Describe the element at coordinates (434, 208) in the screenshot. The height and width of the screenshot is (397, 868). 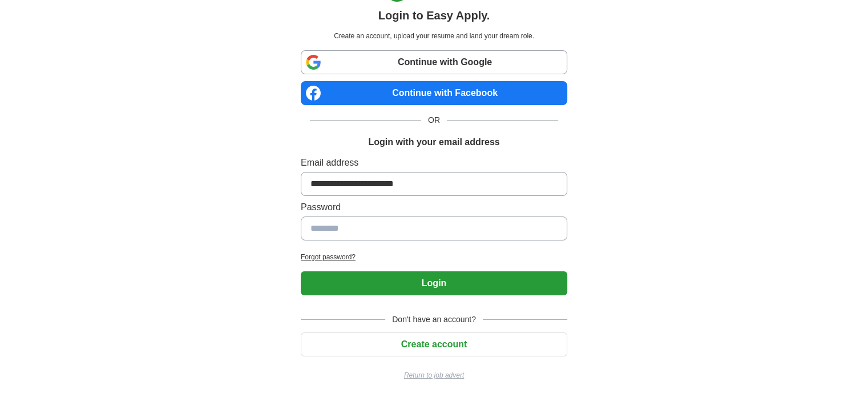
I see `label: Password` at that location.